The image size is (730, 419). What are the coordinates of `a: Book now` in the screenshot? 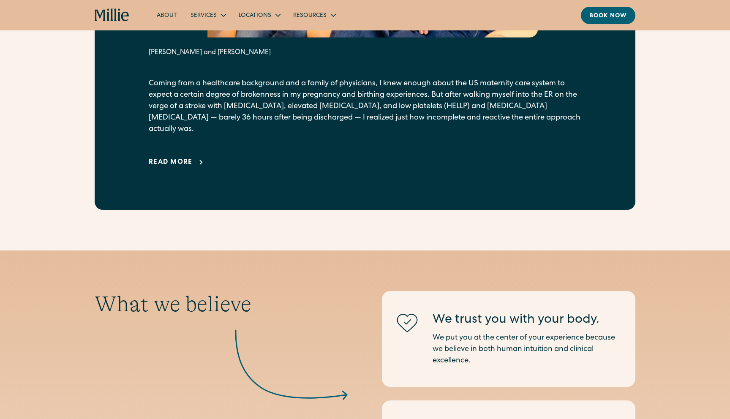 It's located at (608, 15).